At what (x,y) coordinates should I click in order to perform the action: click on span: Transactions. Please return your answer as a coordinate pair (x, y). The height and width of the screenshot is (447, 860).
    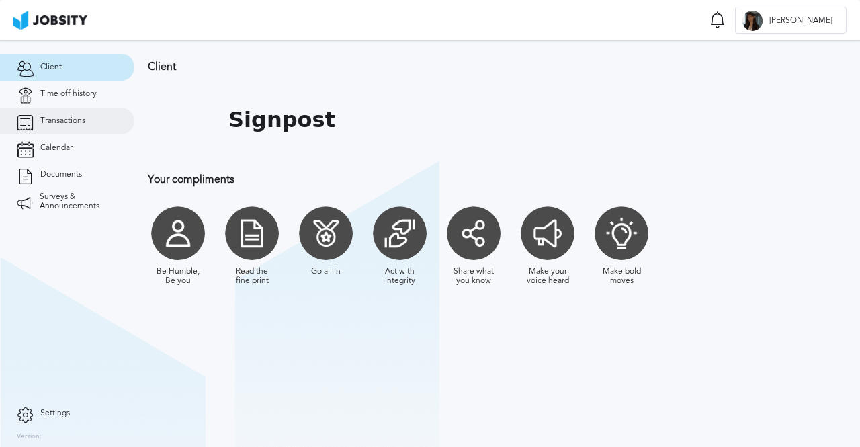
    Looking at the image, I should click on (63, 121).